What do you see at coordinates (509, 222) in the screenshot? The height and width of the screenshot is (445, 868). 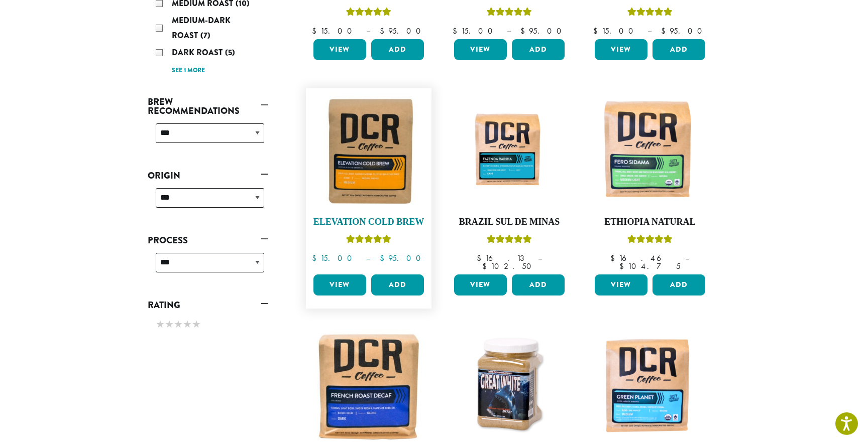 I see `h4: Brazil Sul De Minas` at bounding box center [509, 222].